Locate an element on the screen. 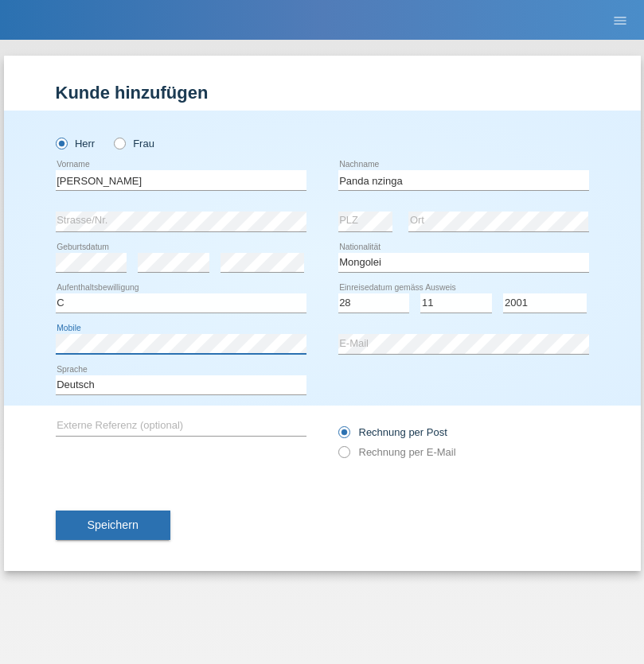 The image size is (644, 664). input: Rechnung per Post is located at coordinates (343, 436).